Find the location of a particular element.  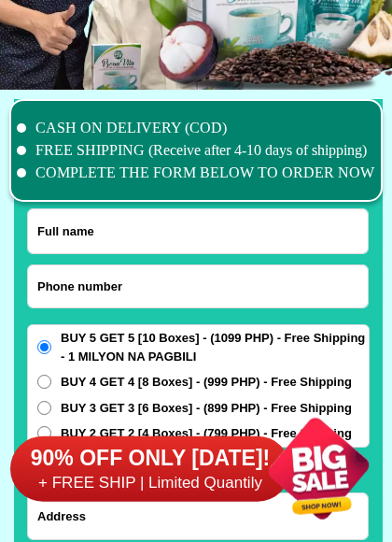

input: Input full_name is located at coordinates (198, 231).